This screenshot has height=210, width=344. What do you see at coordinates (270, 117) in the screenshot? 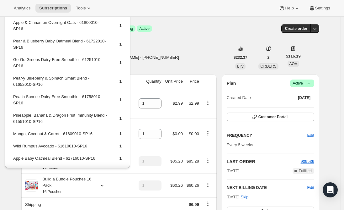
I see `button: Customer Portal` at bounding box center [270, 117].